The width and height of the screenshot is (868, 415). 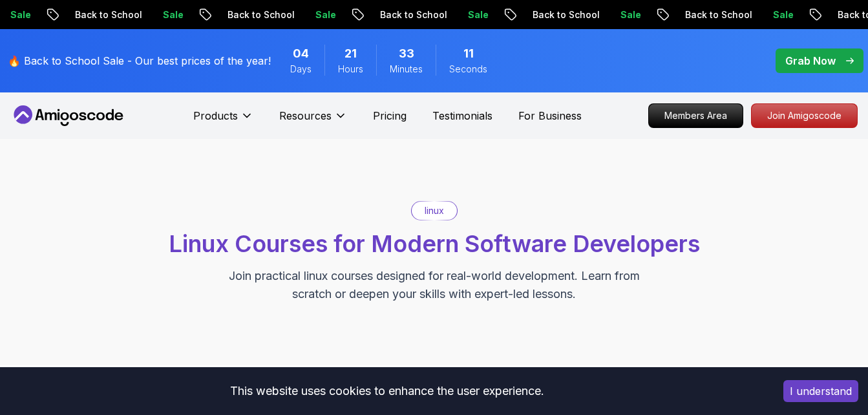 I want to click on a: Members Area, so click(x=695, y=116).